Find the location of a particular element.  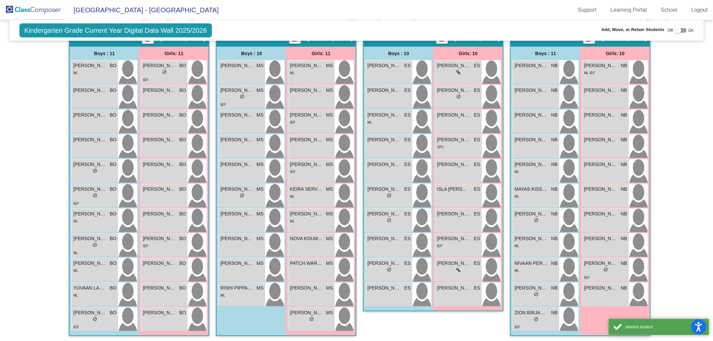

span: Off is located at coordinates (670, 30).